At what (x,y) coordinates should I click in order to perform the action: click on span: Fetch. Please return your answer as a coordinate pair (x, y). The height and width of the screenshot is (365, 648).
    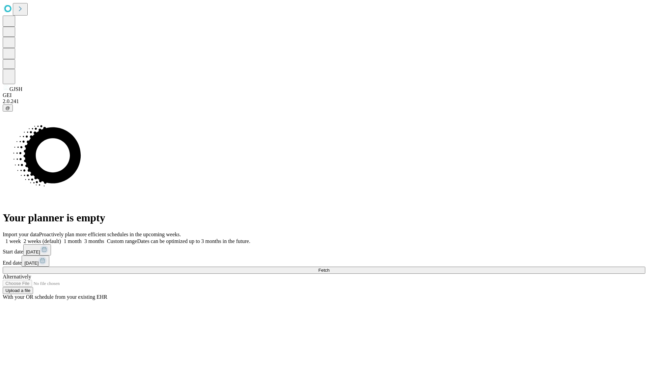
    Looking at the image, I should click on (324, 270).